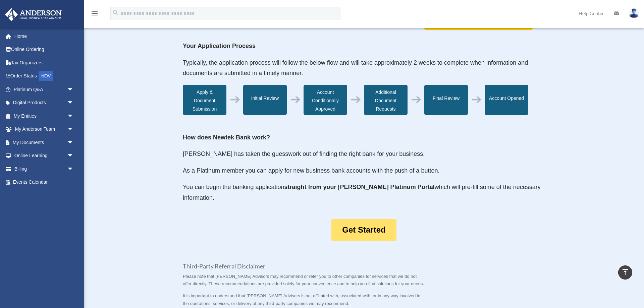 This screenshot has width=644, height=308. Describe the element at coordinates (45, 130) in the screenshot. I see `a: My Anderson Teamarrow_drop_down` at that location.